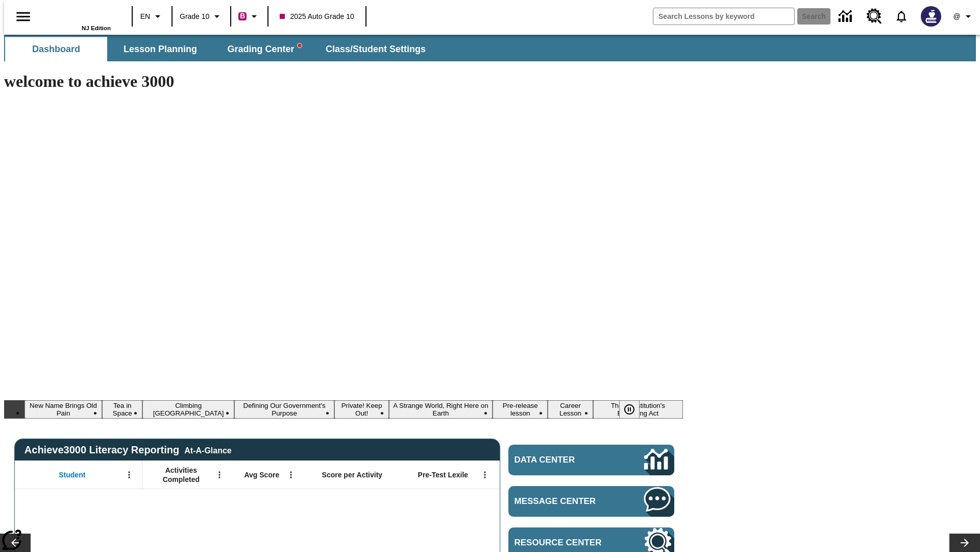  I want to click on button: Boost Class color is violet red. Change class color, so click(249, 16).